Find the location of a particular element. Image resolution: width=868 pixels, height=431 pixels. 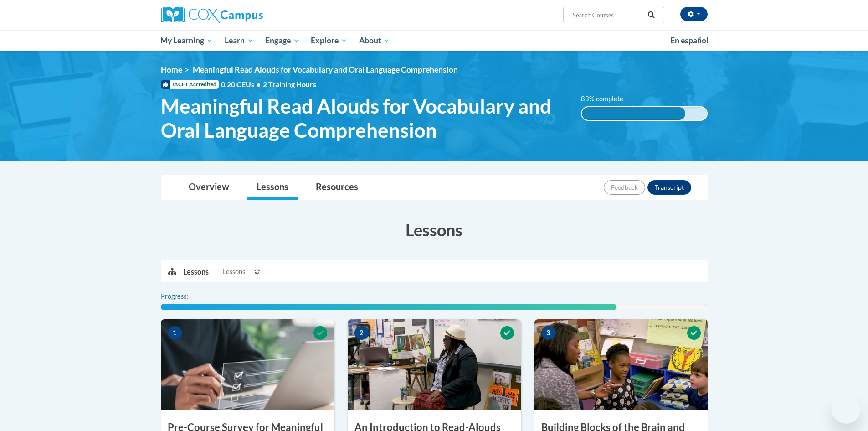

span: 1 is located at coordinates (175, 332).